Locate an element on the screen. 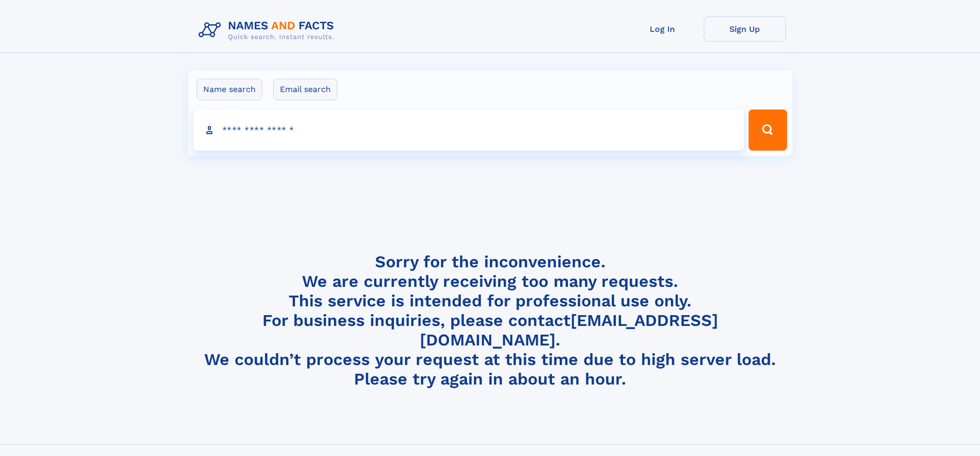  a: Log In is located at coordinates (663, 28).